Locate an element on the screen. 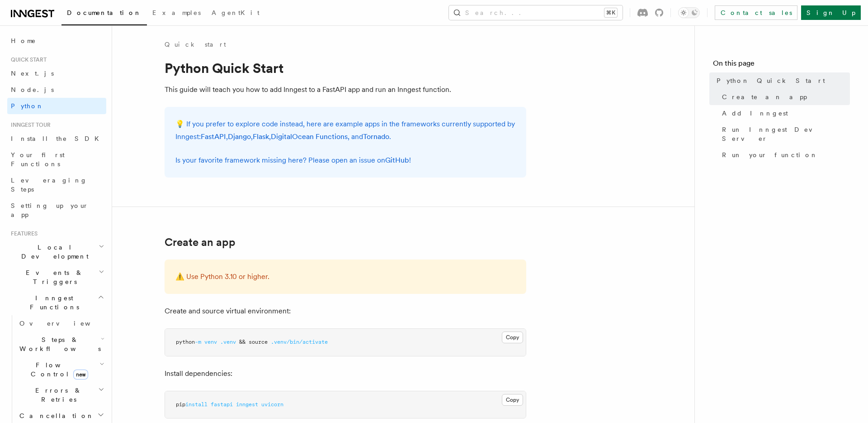 This screenshot has width=868, height=423. a: Run Inngest Dev Server is located at coordinates (784, 134).